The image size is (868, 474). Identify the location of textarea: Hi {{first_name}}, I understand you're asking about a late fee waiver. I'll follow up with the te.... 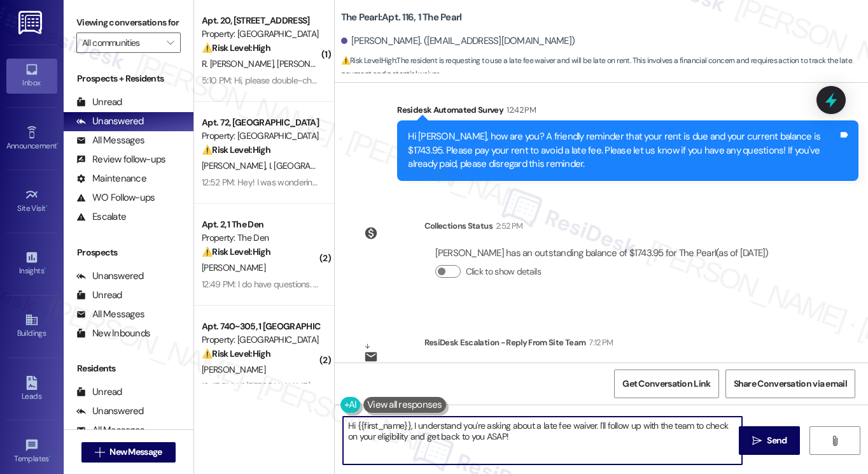
(542, 440).